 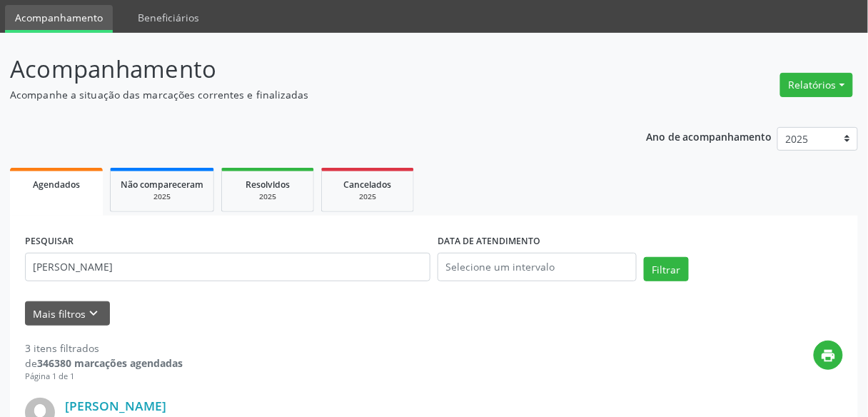 I want to click on div: Página 1 de 1, so click(x=104, y=377).